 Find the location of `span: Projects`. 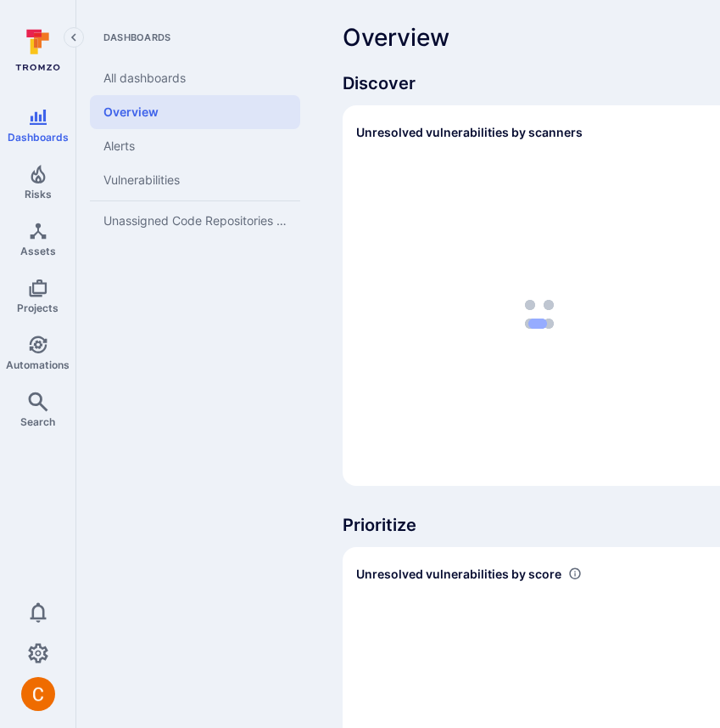

span: Projects is located at coordinates (38, 307).